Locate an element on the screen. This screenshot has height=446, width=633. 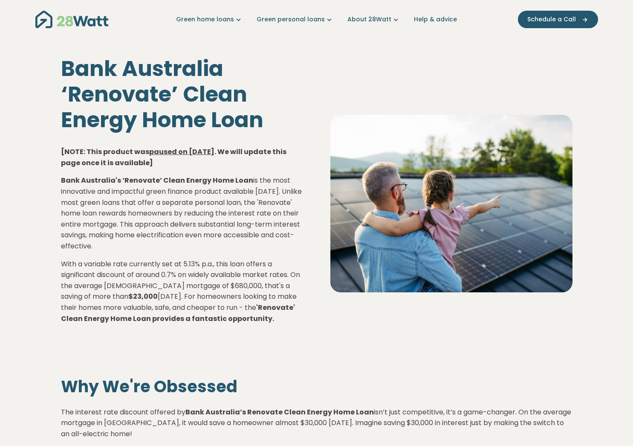
a: Green personal loans is located at coordinates (295, 19).